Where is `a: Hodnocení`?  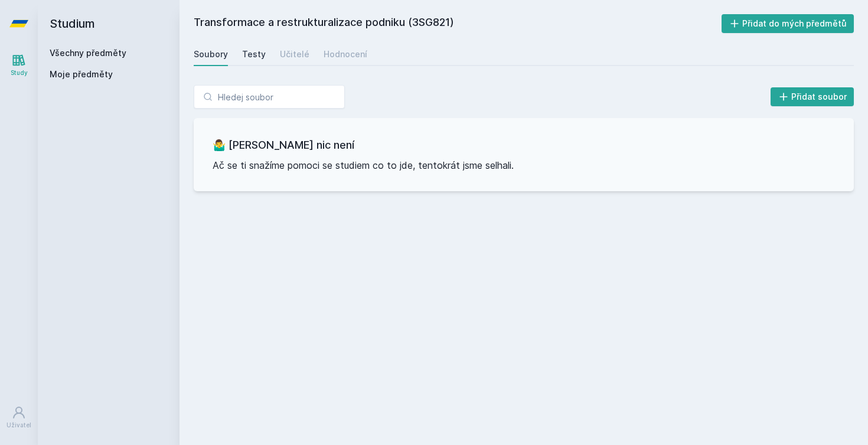 a: Hodnocení is located at coordinates (346, 54).